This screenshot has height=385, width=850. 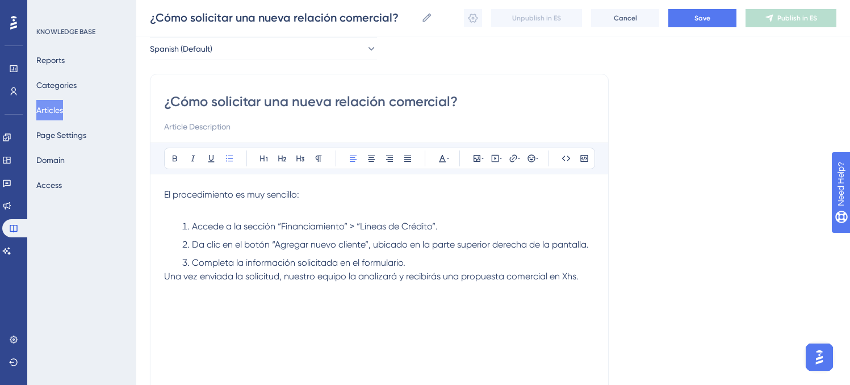 I want to click on div: KNOWLEDGE BASE, so click(x=66, y=32).